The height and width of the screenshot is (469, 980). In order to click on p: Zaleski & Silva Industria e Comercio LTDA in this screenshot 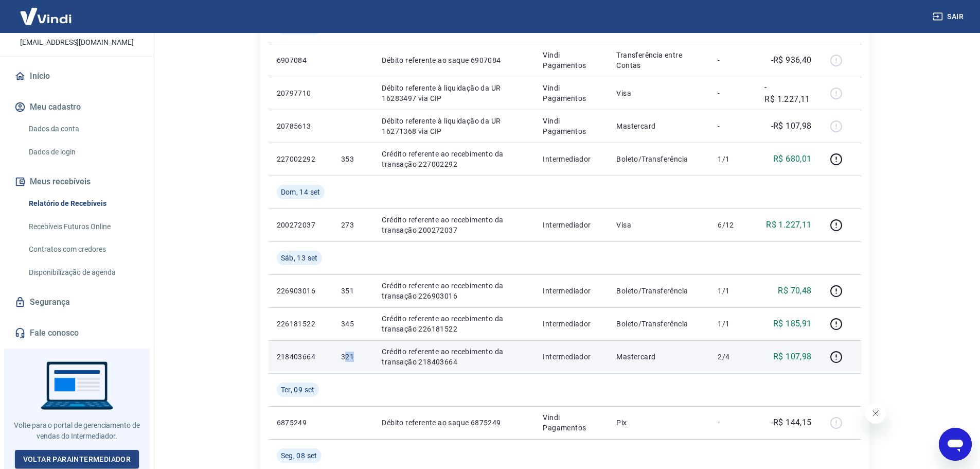, I will do `click(77, 22)`.